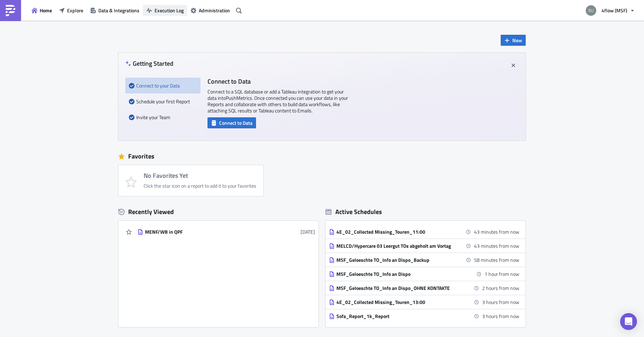  What do you see at coordinates (200, 176) in the screenshot?
I see `h4: No Favorites Yet` at bounding box center [200, 176].